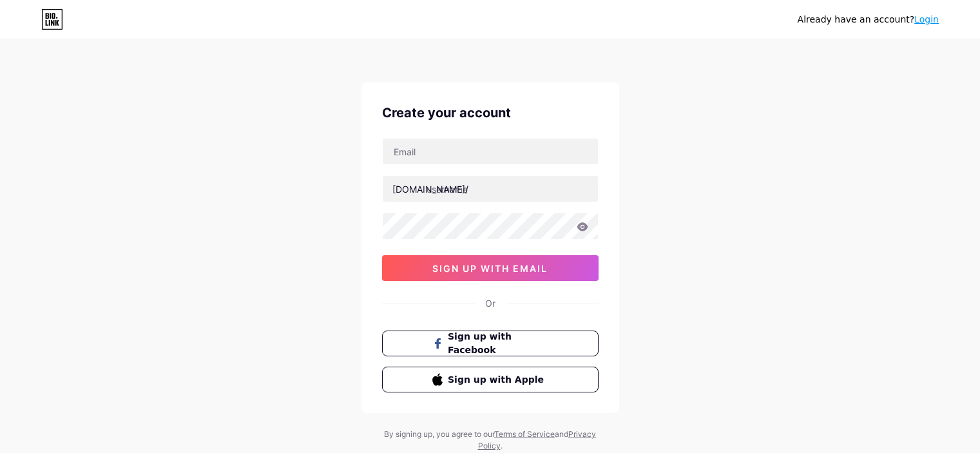  Describe the element at coordinates (490, 344) in the screenshot. I see `a: Sign up with Facebook` at that location.